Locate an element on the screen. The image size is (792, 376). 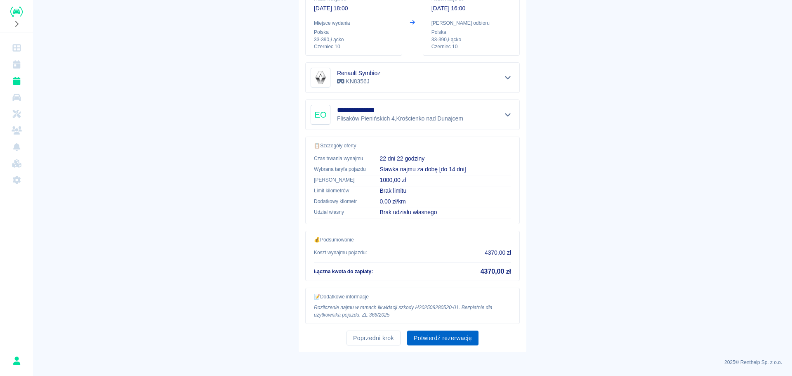
a: Ustawienia is located at coordinates (17, 180).